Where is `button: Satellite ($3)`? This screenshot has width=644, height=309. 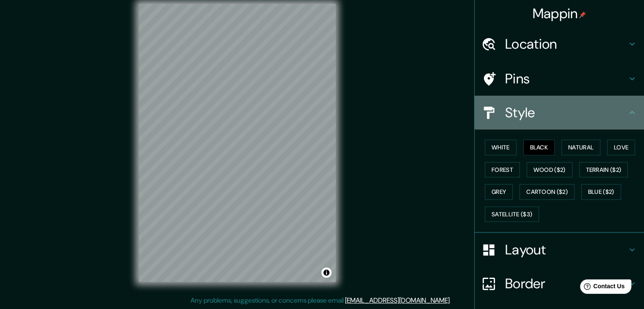 button: Satellite ($3) is located at coordinates (512, 214).